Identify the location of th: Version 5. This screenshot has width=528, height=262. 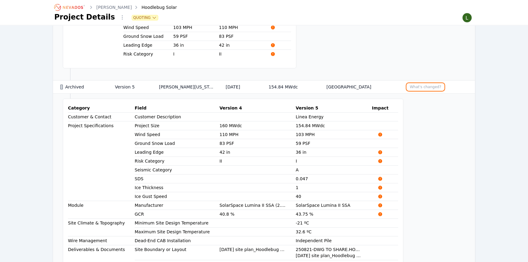
(334, 108).